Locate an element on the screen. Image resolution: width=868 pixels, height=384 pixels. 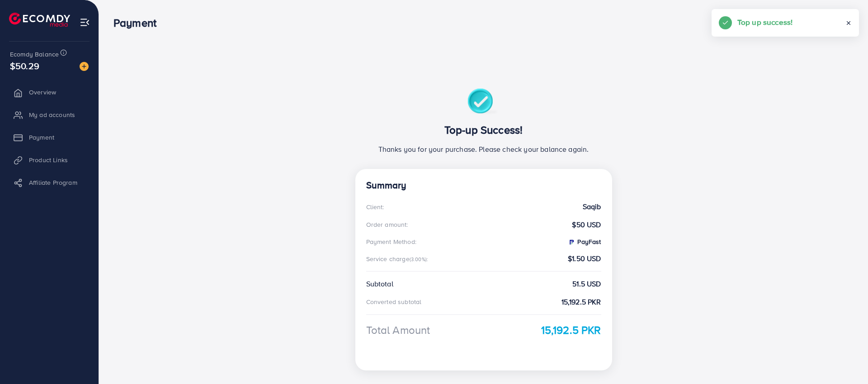
div: Payment Method: is located at coordinates (391, 242).